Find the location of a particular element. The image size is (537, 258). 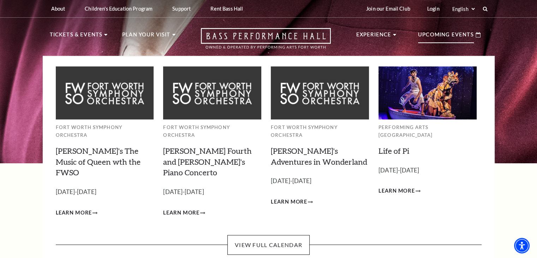

a: Life of Pi is located at coordinates (394, 150).